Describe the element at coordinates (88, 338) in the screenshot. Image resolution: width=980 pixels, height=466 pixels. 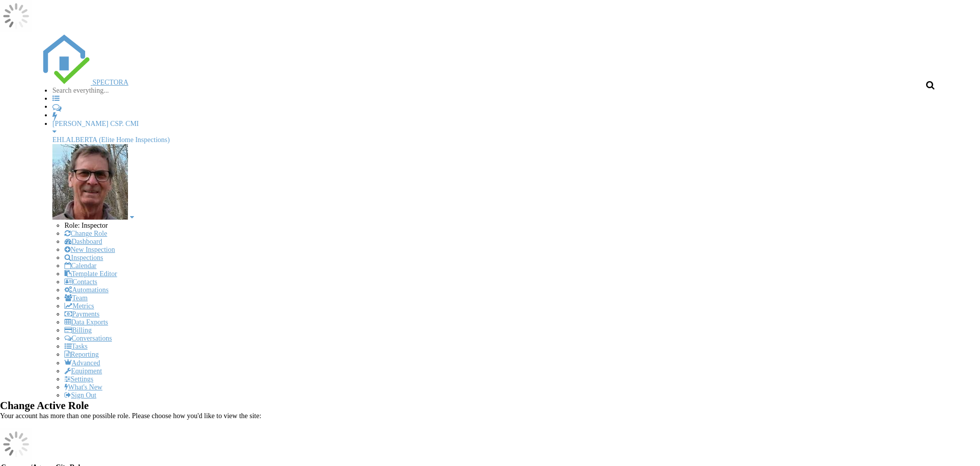
I see `a: Conversations` at that location.